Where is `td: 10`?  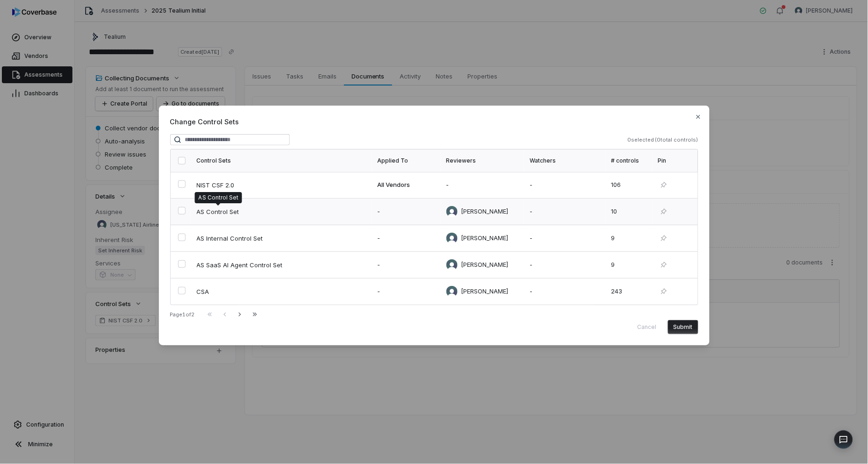 td: 10 is located at coordinates (629, 211).